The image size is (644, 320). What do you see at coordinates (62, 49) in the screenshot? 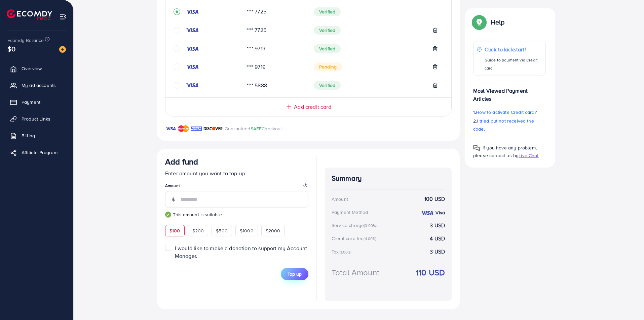
I see `img: image` at bounding box center [62, 49].